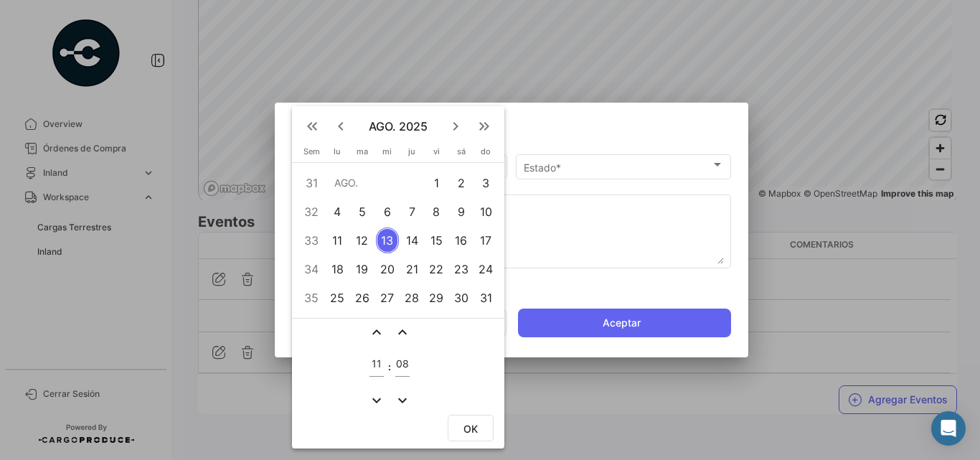 The height and width of the screenshot is (460, 980). What do you see at coordinates (337, 155) in the screenshot?
I see `th: lunes` at bounding box center [337, 155].